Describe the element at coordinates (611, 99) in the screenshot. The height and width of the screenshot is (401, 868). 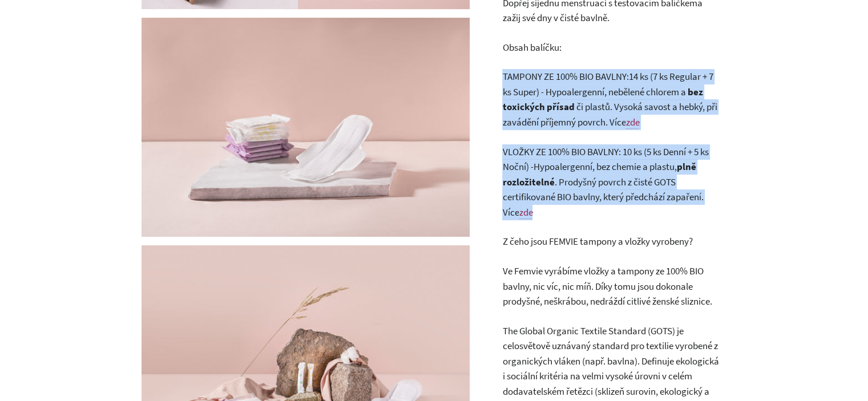
I see `p: 14 ks (7 ks Regular + 7 ks Super) - íce` at that location.